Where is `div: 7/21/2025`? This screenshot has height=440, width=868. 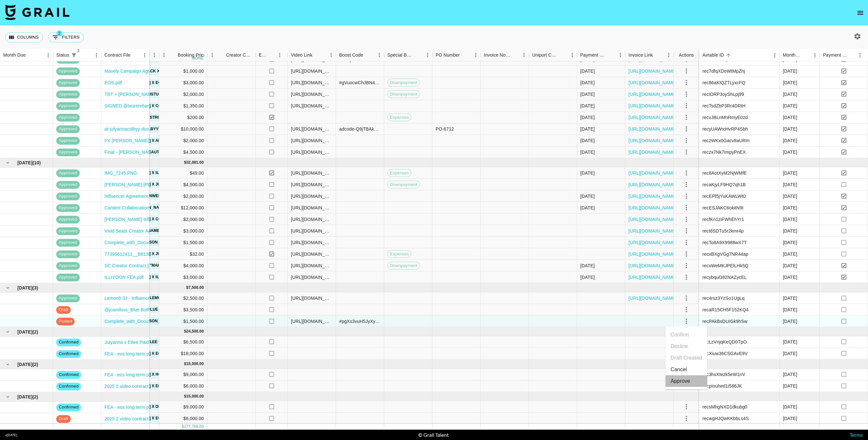
div: 7/21/2025 is located at coordinates (587, 83).